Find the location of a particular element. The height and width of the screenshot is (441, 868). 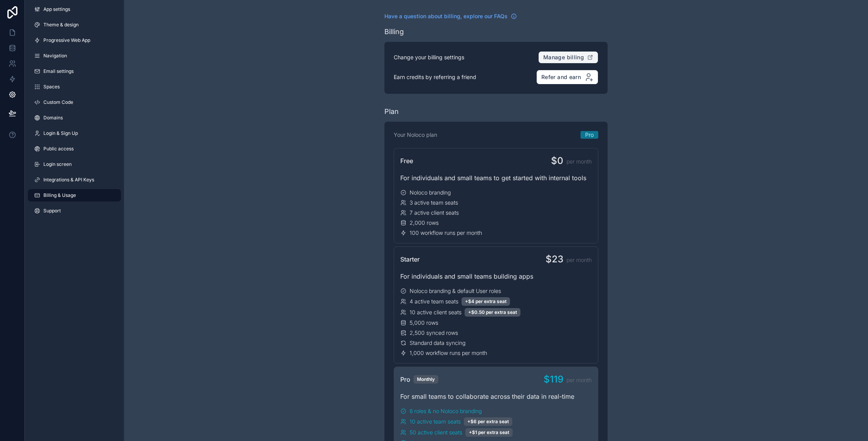

button: Refer and earn is located at coordinates (567, 77).